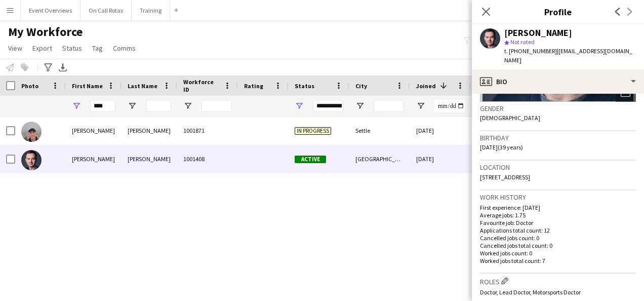 The width and height of the screenshot is (644, 301). What do you see at coordinates (558, 12) in the screenshot?
I see `h3: Profile` at bounding box center [558, 12].